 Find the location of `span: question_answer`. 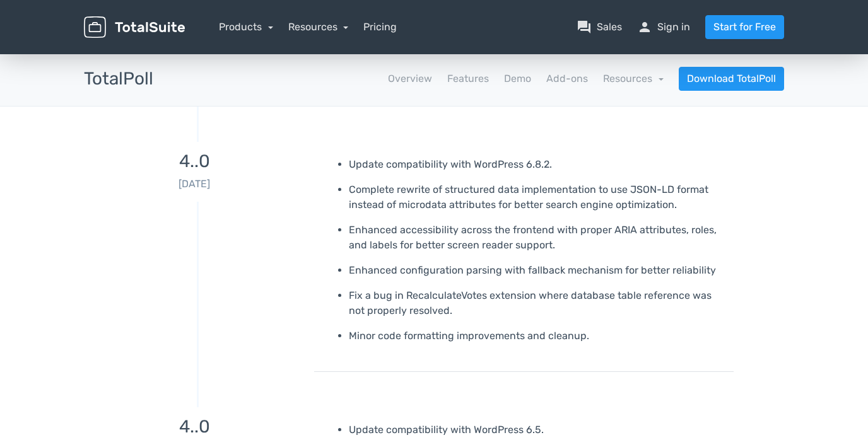

span: question_answer is located at coordinates (584, 27).